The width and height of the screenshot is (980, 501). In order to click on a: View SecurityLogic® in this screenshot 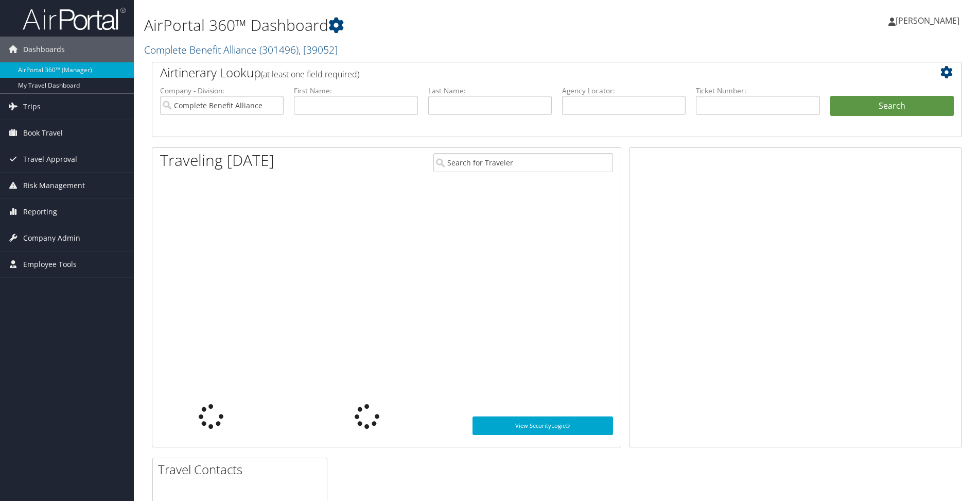, I will do `click(542, 425)`.